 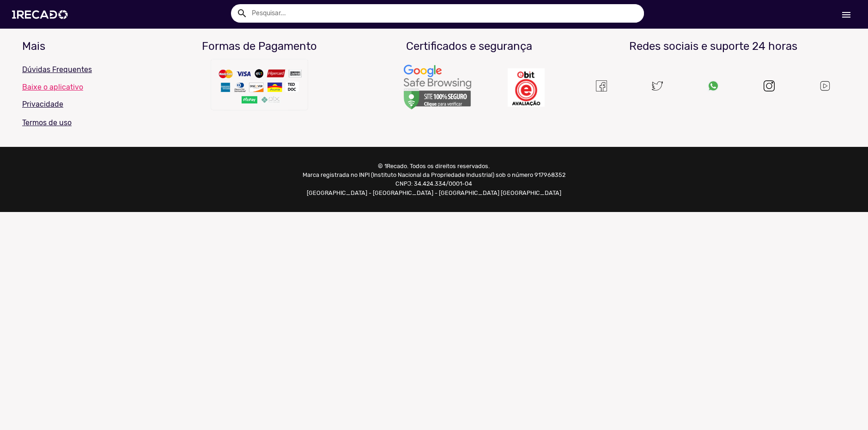 What do you see at coordinates (444, 13) in the screenshot?
I see `input: Pesquisar...` at bounding box center [444, 13].